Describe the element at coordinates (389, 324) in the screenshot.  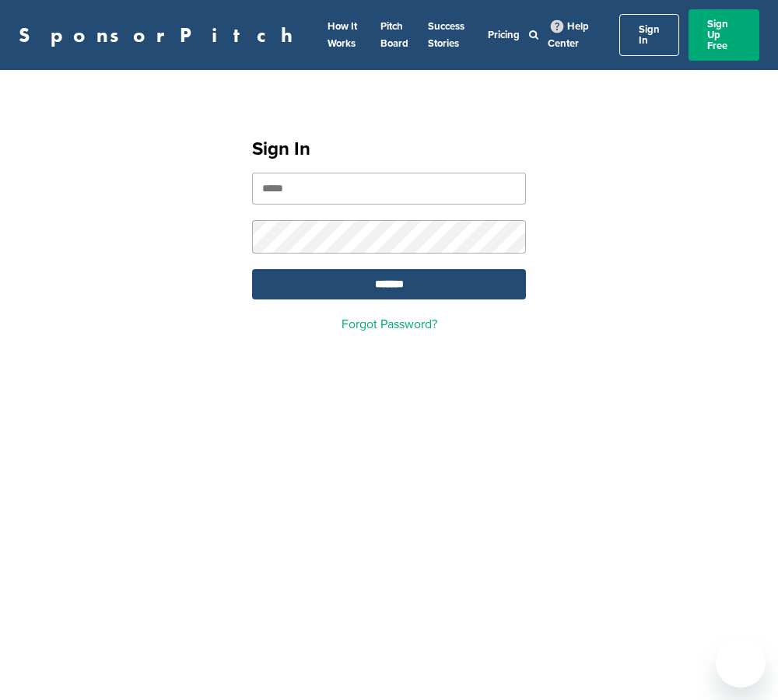
I see `a: Forgot Password?` at that location.